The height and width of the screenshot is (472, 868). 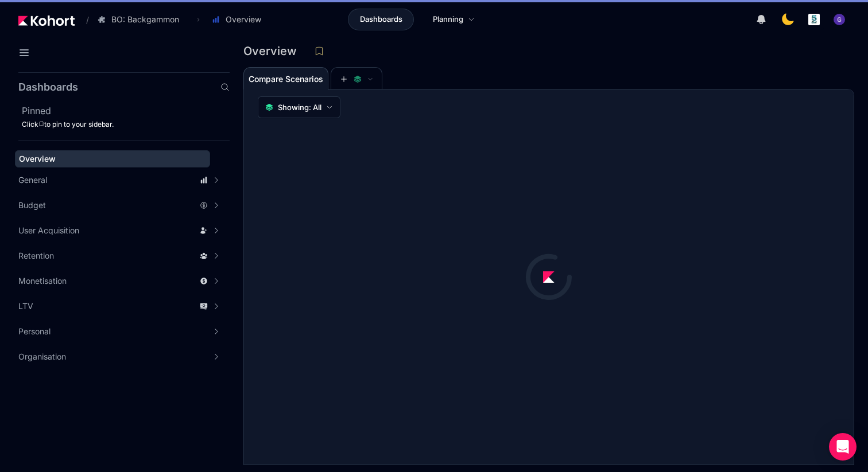 I want to click on span: Showing: All, so click(x=299, y=107).